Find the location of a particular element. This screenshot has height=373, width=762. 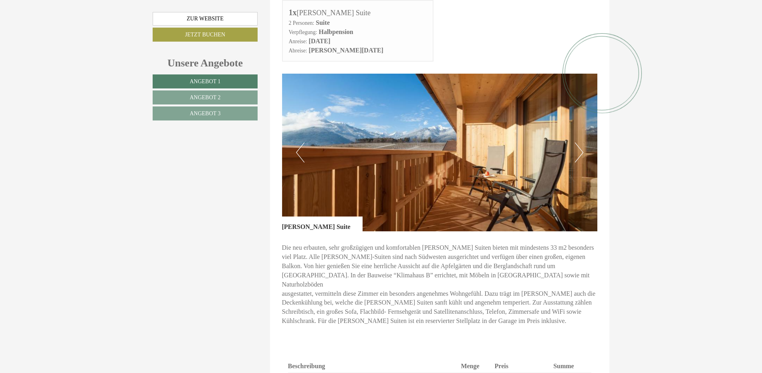

span: Angebot 1 is located at coordinates (205, 81).